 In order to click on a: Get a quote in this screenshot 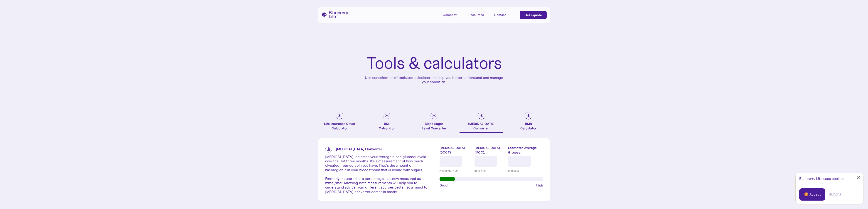, I will do `click(533, 15)`.